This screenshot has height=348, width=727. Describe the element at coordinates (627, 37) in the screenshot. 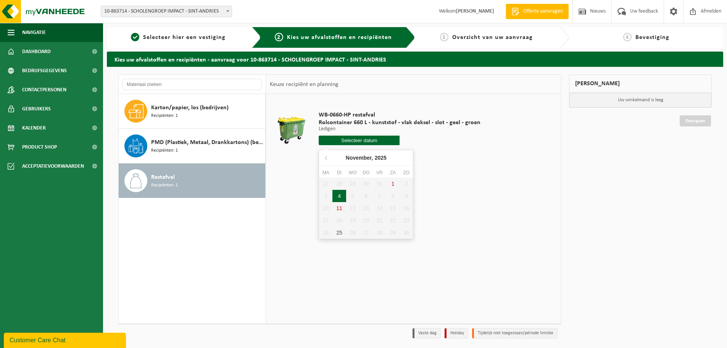

I see `span: 4` at that location.